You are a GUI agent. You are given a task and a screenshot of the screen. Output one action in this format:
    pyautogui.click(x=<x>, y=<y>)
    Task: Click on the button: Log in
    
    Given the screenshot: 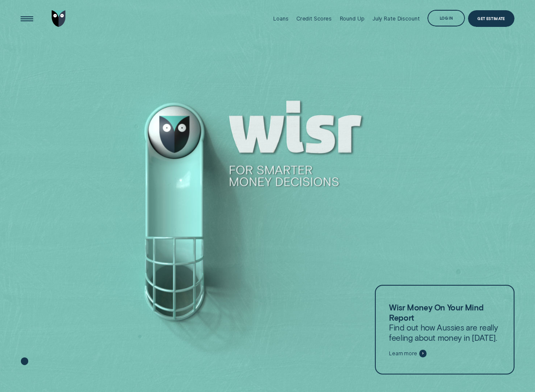 What is the action you would take?
    pyautogui.click(x=446, y=18)
    